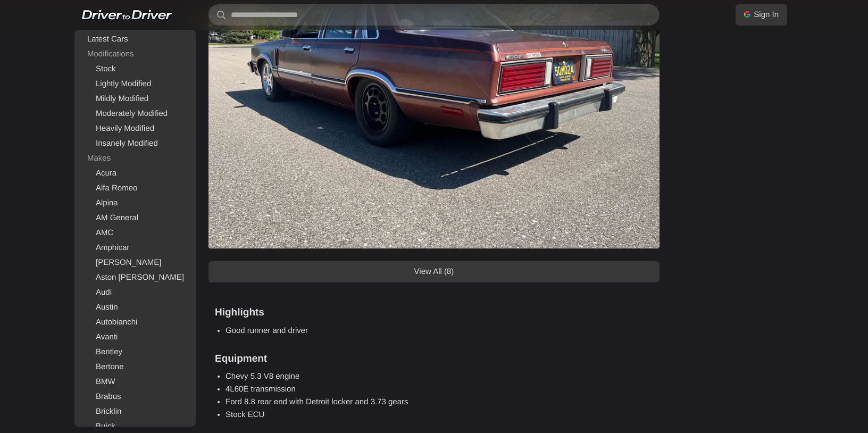  Describe the element at coordinates (439, 415) in the screenshot. I see `li: Stock ECU` at that location.